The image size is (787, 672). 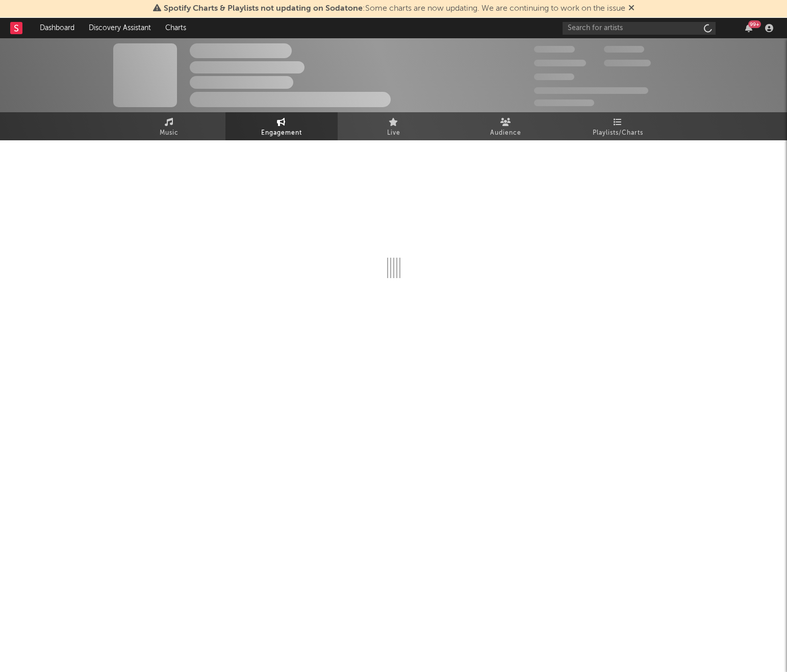 What do you see at coordinates (263, 9) in the screenshot?
I see `span: Spotify Charts & Playlists not updating on Sodatone` at bounding box center [263, 9].